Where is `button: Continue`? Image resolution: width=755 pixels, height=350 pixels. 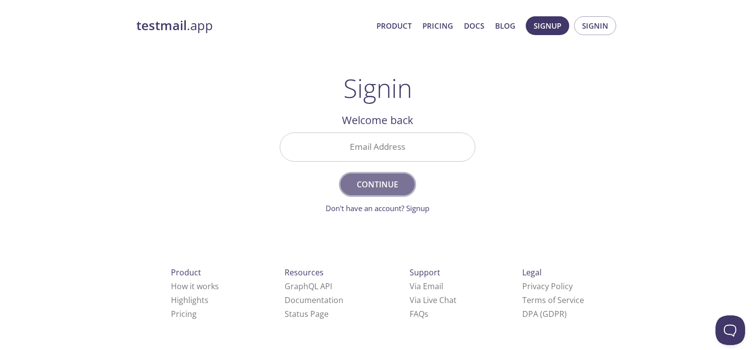 button: Continue is located at coordinates (378, 184).